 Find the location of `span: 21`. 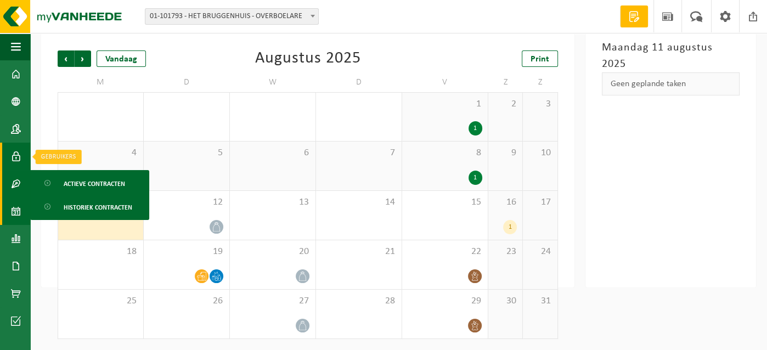

span: 21 is located at coordinates (359, 252).